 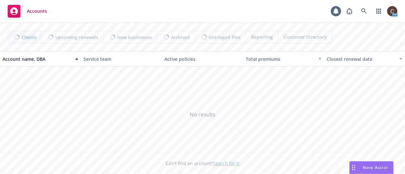 I want to click on img: photo, so click(x=392, y=11).